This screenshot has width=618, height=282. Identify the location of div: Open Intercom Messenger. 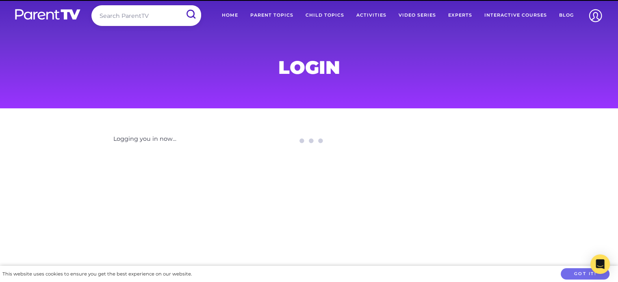
(600, 264).